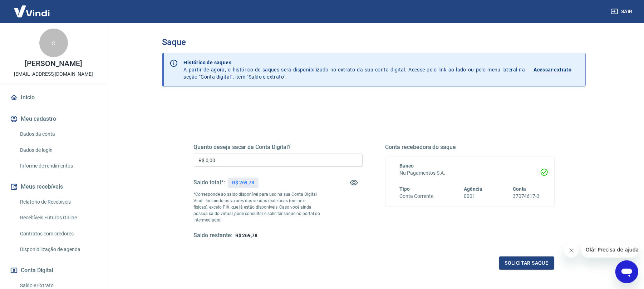  I want to click on p: A partir de agora, o histórico de saques será disponibilizado no extrato da sua conta digital. Ac..., so click(354, 69).